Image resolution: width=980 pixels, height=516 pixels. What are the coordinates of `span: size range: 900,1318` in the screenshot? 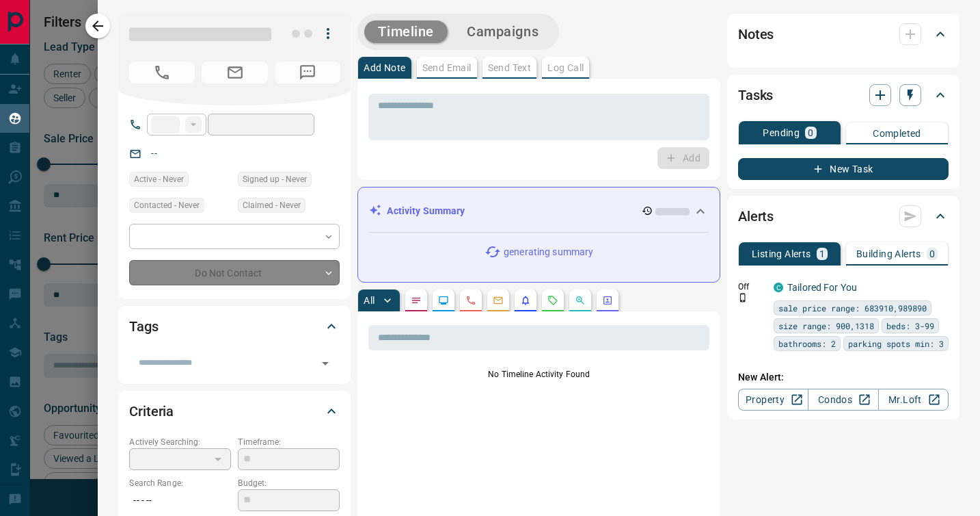 It's located at (826, 325).